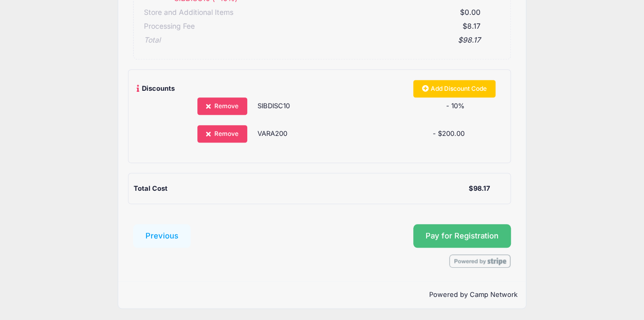  What do you see at coordinates (422, 106) in the screenshot?
I see `div: - 10%` at bounding box center [422, 106].